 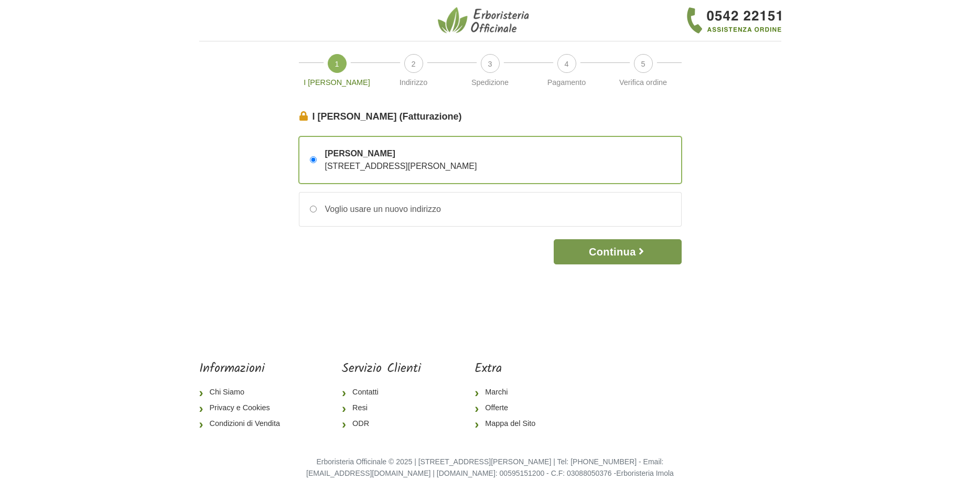 I want to click on h5: Extra, so click(x=509, y=369).